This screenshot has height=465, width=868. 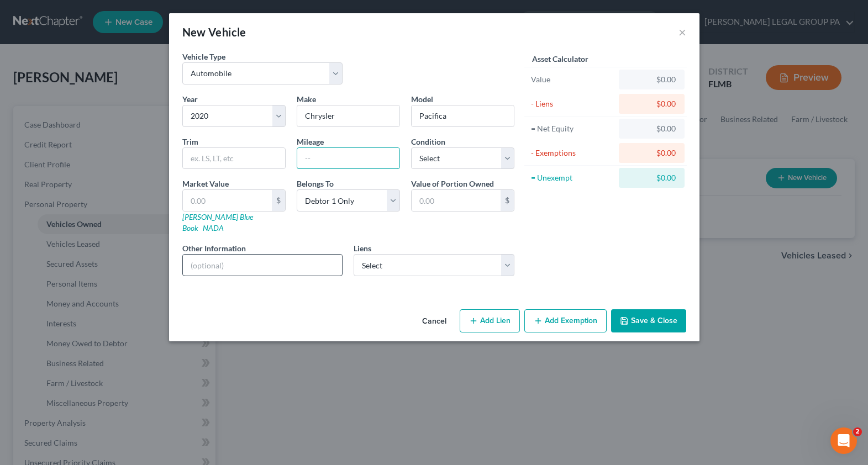 I want to click on label: Mileage, so click(x=310, y=142).